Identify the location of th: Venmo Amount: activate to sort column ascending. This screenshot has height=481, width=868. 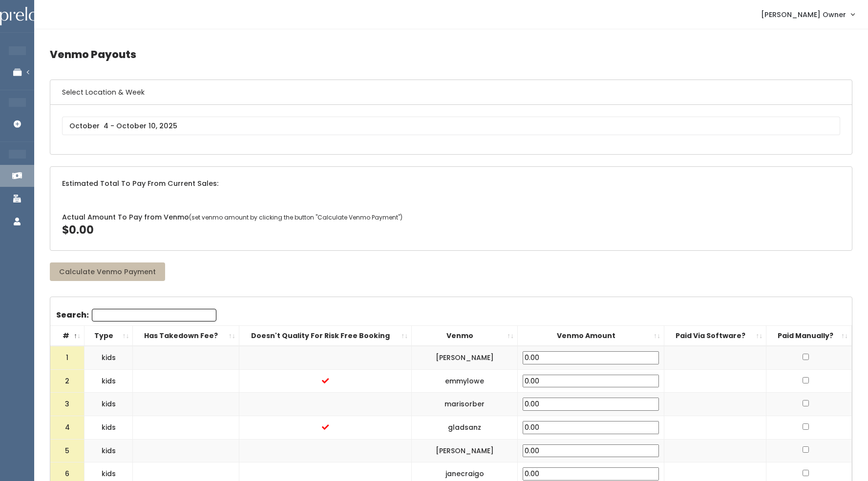
(590, 335).